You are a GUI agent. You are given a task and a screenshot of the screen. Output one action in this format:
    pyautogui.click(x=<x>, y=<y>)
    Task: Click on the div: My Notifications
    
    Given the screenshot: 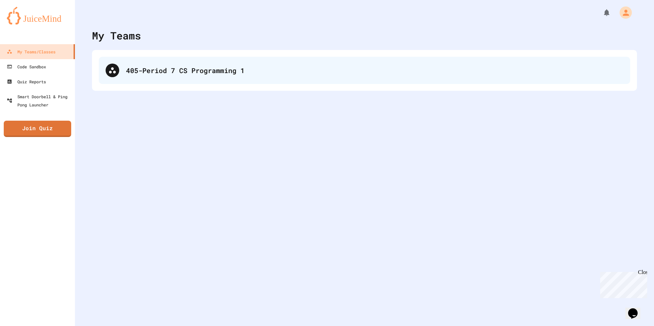 What is the action you would take?
    pyautogui.click(x=601, y=13)
    